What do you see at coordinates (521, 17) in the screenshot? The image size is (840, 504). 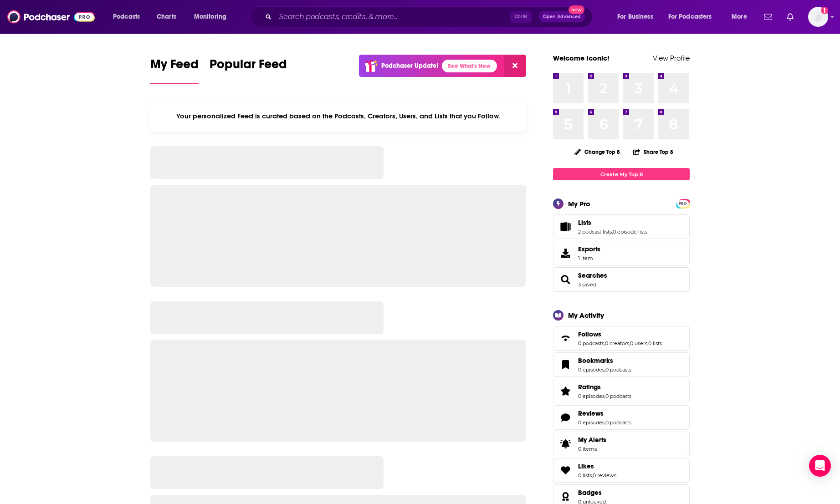 I see `span: Ctrl K` at bounding box center [521, 17].